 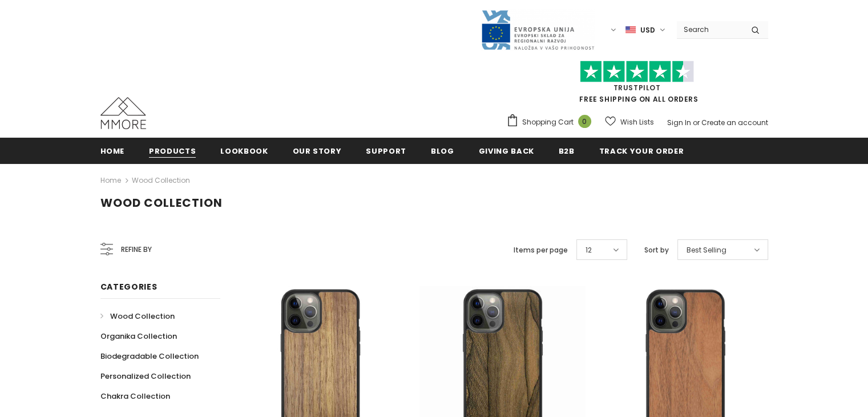 I want to click on a: Track your order, so click(x=641, y=150).